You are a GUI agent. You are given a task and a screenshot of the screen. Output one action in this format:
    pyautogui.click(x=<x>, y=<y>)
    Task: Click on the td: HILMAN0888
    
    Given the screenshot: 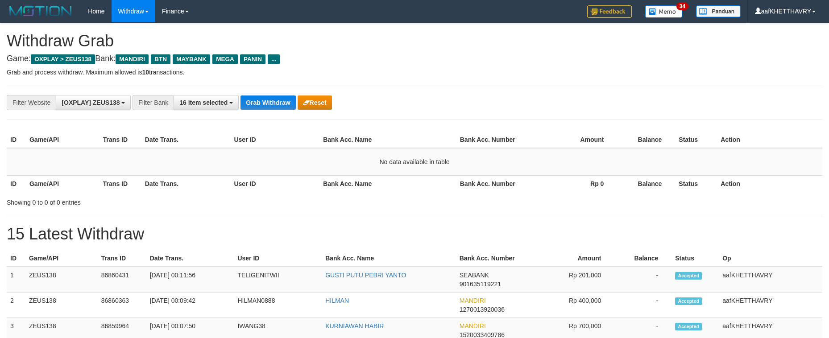 What is the action you would take?
    pyautogui.click(x=278, y=305)
    